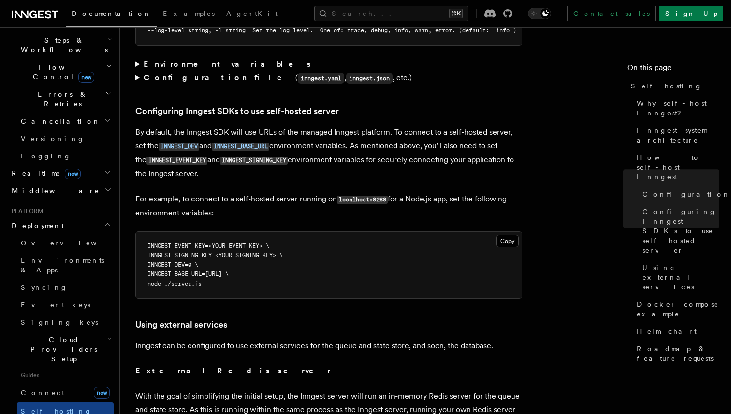 The image size is (731, 414). Describe the element at coordinates (65, 350) in the screenshot. I see `button: Cloud Providers Setup` at that location.